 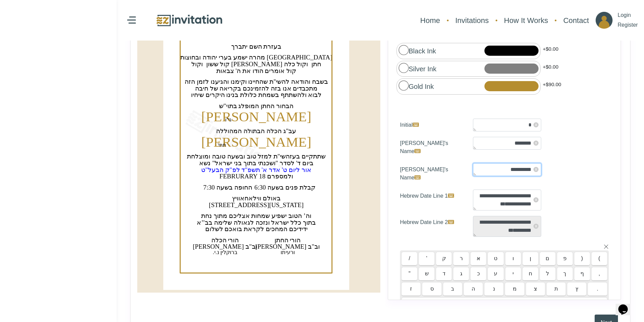 I want to click on text: ‏באולם ווילאחאוויץ‏, so click(x=256, y=198).